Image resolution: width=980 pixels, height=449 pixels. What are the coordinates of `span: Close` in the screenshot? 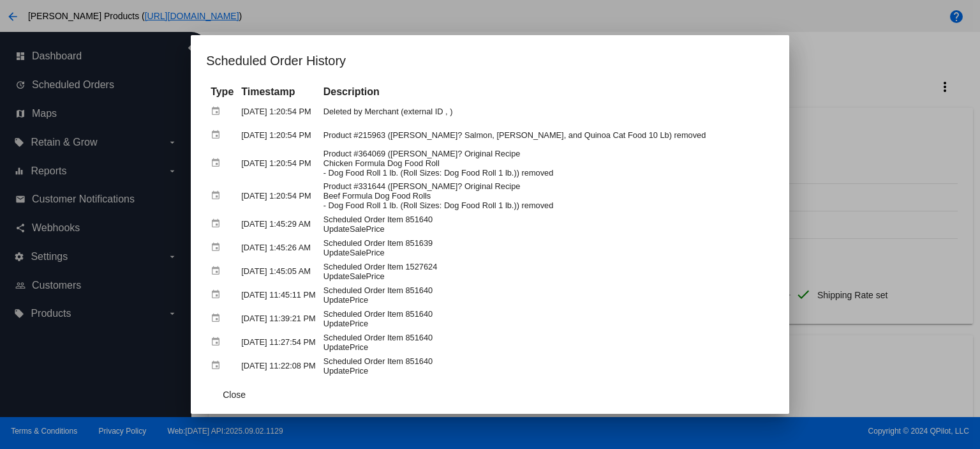 It's located at (234, 394).